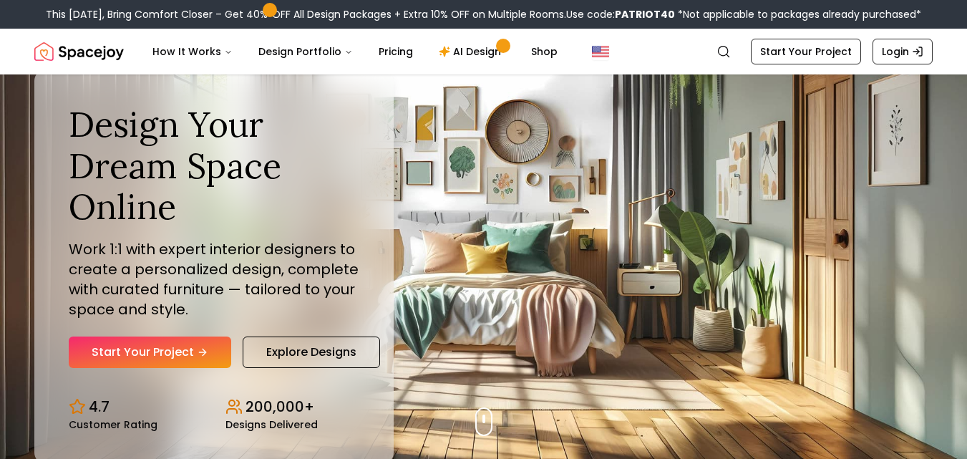 The width and height of the screenshot is (967, 459). I want to click on a: Explore Designs, so click(311, 352).